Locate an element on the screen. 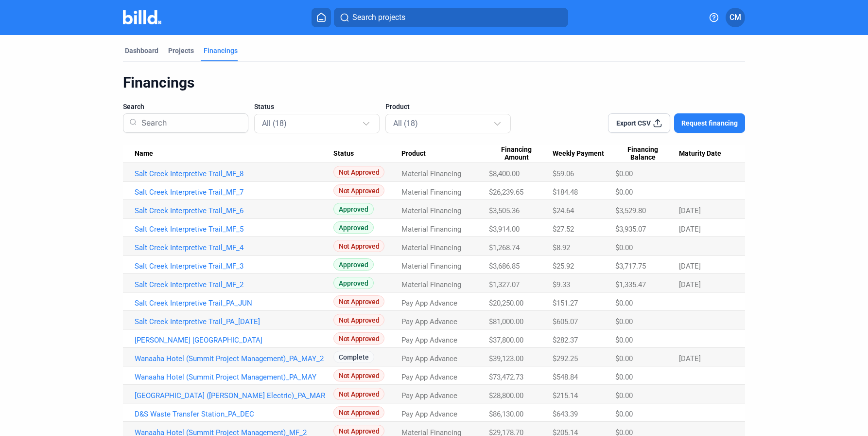 The width and height of the screenshot is (868, 436). span: $3,935.07 is located at coordinates (631, 229).